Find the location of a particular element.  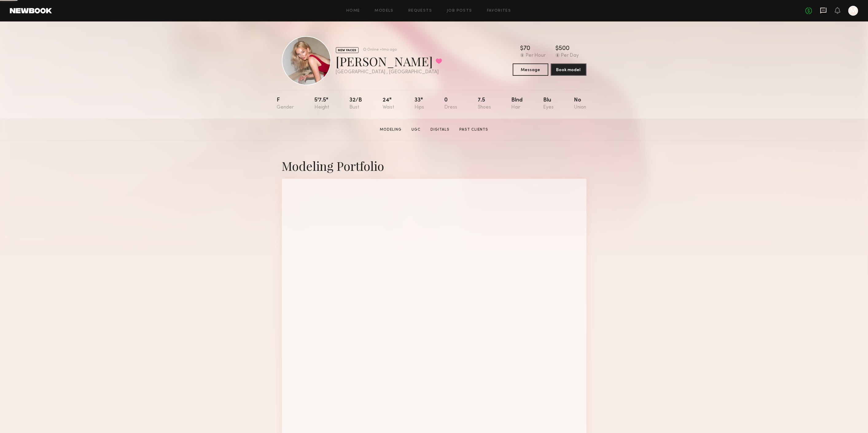

a: Past Clients is located at coordinates (474, 130).